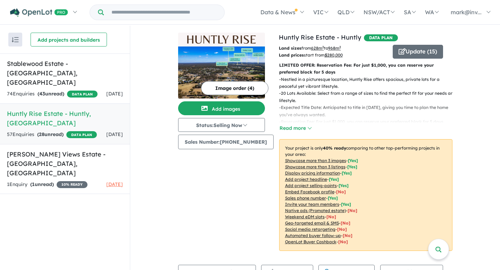 The height and width of the screenshot is (270, 500). Describe the element at coordinates (295, 128) in the screenshot. I see `button: Read more` at that location.